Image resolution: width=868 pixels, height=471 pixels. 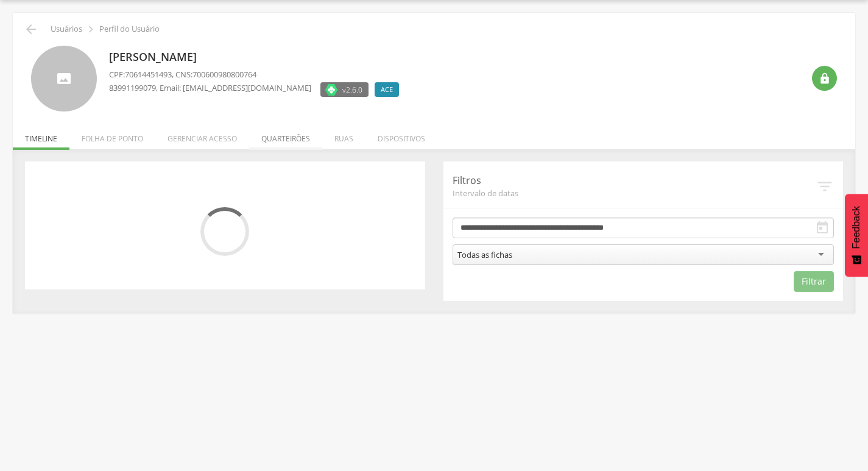 What do you see at coordinates (634, 193) in the screenshot?
I see `span: Intervalo de datas` at bounding box center [634, 193].